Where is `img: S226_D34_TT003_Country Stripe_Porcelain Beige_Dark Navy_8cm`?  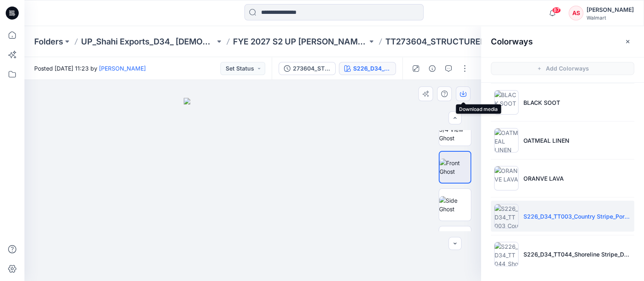 img: S226_D34_TT003_Country Stripe_Porcelain Beige_Dark Navy_8cm is located at coordinates (506, 216).